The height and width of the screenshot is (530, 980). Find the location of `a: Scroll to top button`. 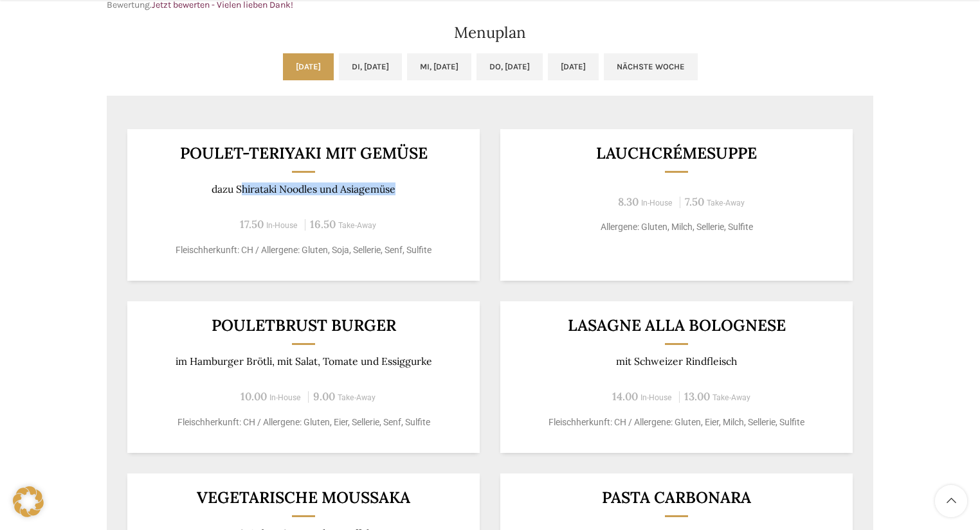

a: Scroll to top button is located at coordinates (951, 501).